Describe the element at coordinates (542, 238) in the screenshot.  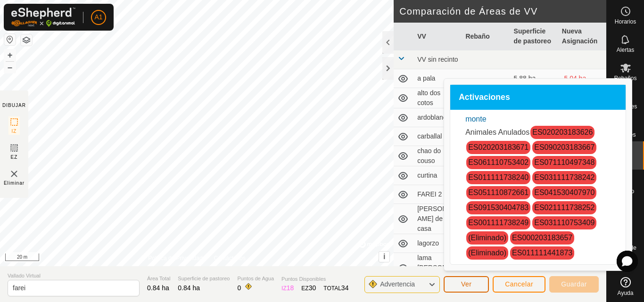
I see `a: ES000203183657` at that location.